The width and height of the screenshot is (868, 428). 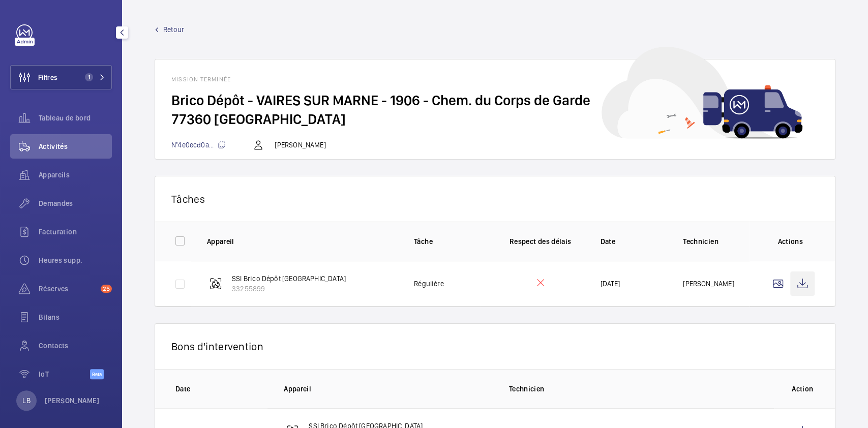 I want to click on span: Heures supp., so click(x=75, y=260).